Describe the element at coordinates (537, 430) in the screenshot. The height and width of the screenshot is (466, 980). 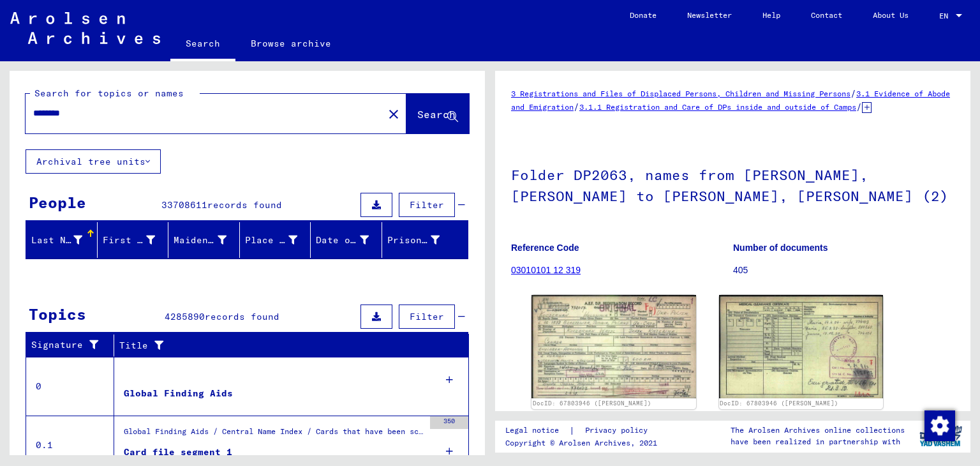
I see `a: Legal notice` at that location.